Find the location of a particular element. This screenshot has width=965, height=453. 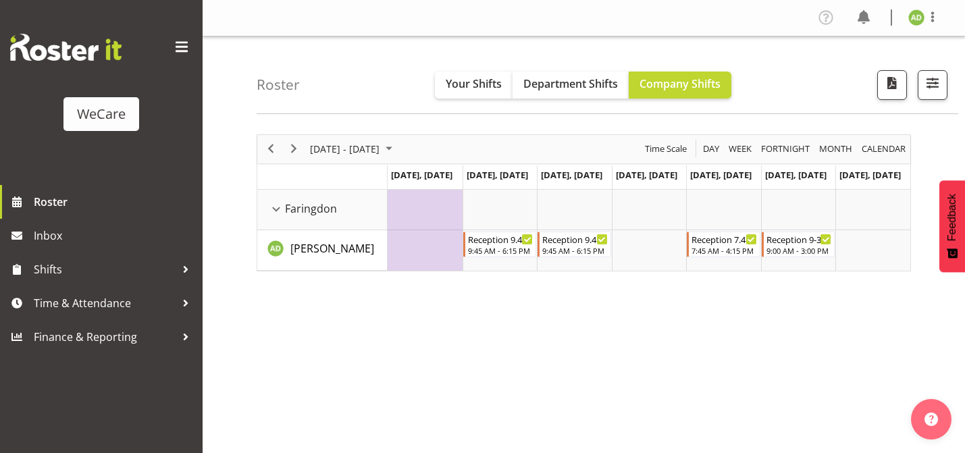

button: Department Shifts is located at coordinates (571, 85).